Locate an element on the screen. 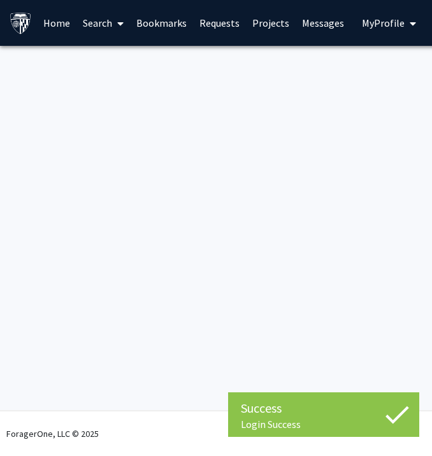 The height and width of the screenshot is (456, 432). img: Johns Hopkins University Logo is located at coordinates (20, 23).